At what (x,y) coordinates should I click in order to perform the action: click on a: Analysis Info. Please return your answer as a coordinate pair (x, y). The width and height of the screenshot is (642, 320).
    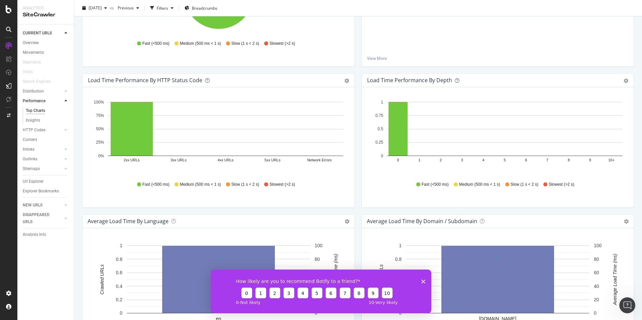
    Looking at the image, I should click on (46, 235).